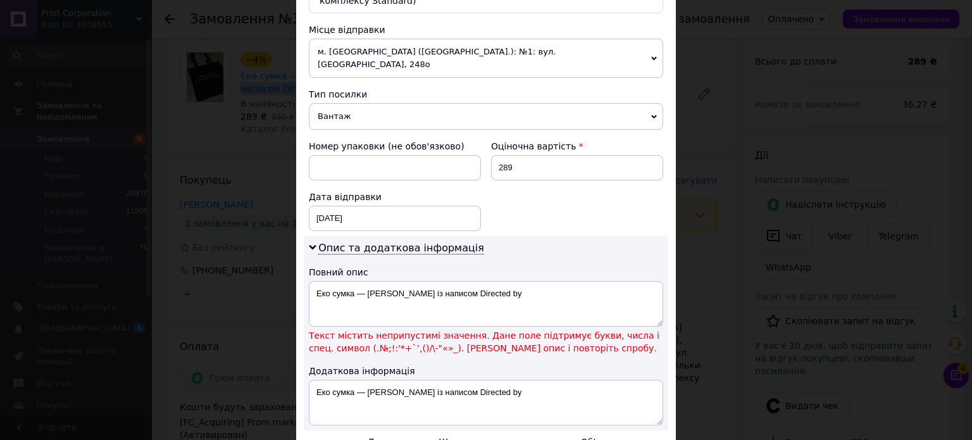  I want to click on div: Додаткова інформація, so click(486, 371).